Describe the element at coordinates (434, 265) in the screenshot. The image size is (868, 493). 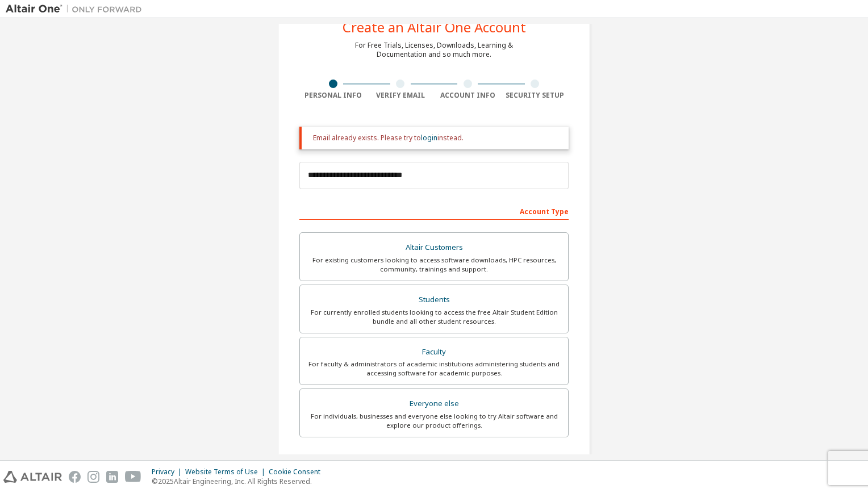
I see `div: For existing customers looking to access software downloads, HPC resources, community, trainings ...` at that location.